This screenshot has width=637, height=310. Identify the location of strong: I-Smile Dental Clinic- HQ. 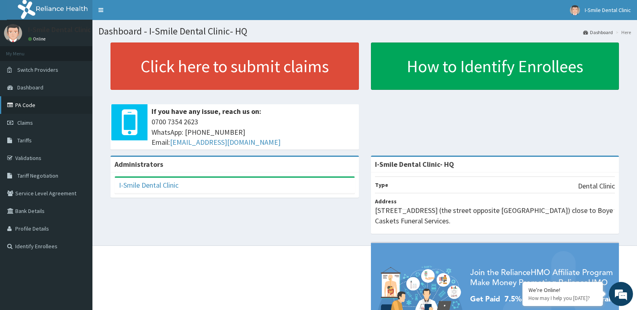
(414, 164).